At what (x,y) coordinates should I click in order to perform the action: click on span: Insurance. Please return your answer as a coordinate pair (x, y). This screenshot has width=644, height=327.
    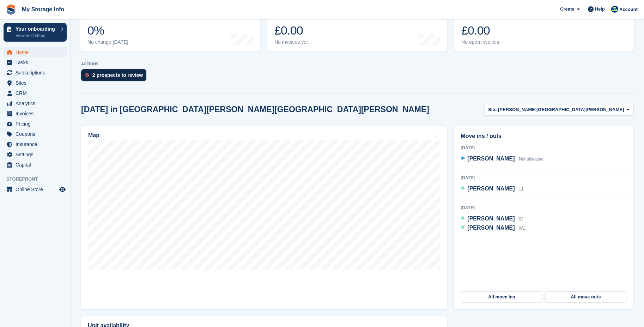
    Looking at the image, I should click on (37, 145).